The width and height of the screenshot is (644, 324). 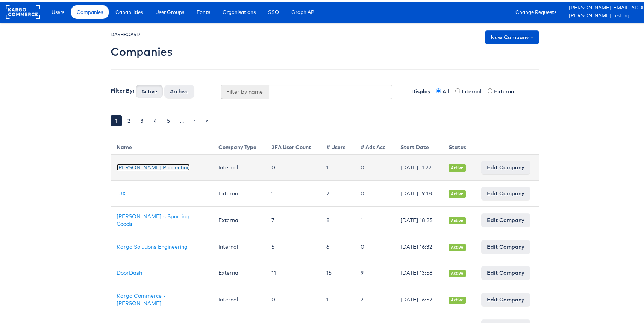 I want to click on td: 7, so click(x=293, y=218).